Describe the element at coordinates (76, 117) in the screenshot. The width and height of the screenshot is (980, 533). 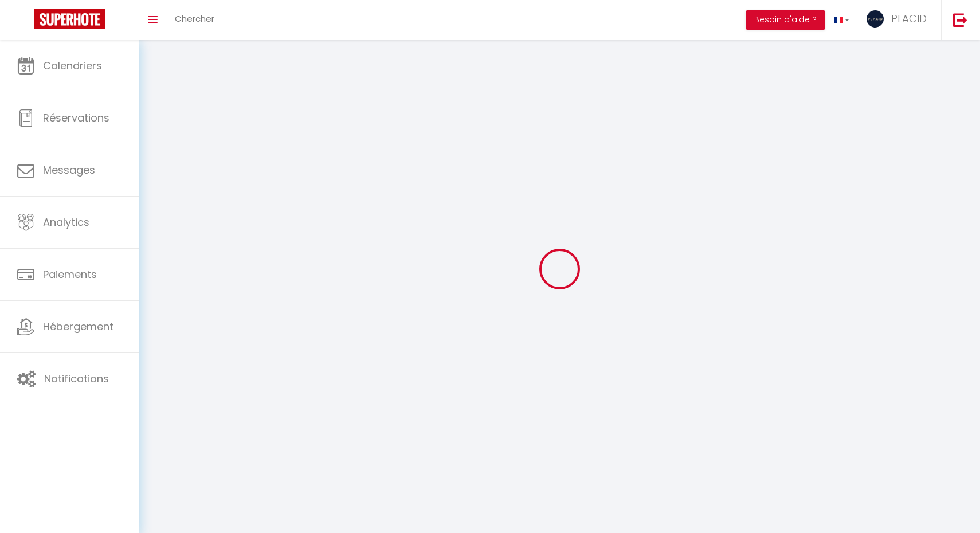
I see `span: Réservations` at that location.